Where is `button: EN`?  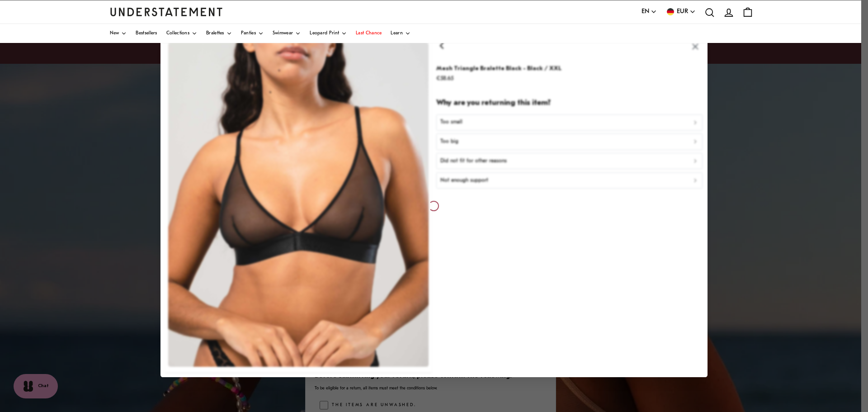 button: EN is located at coordinates (649, 11).